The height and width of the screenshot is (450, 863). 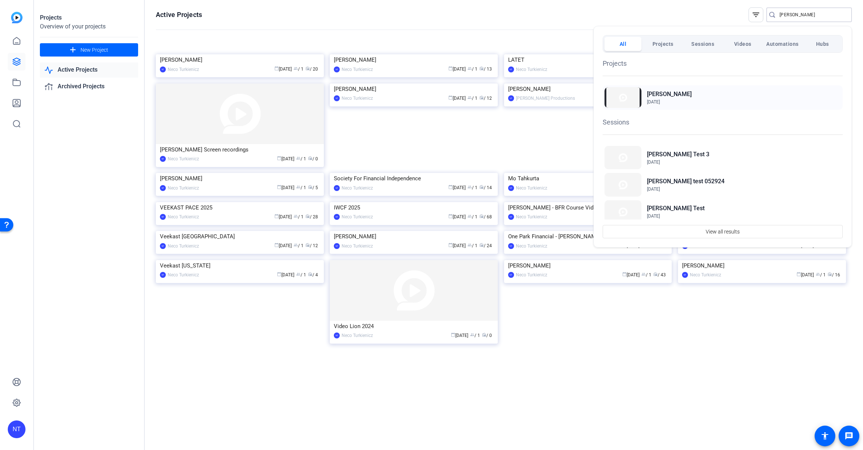 I want to click on span: Automations, so click(x=783, y=44).